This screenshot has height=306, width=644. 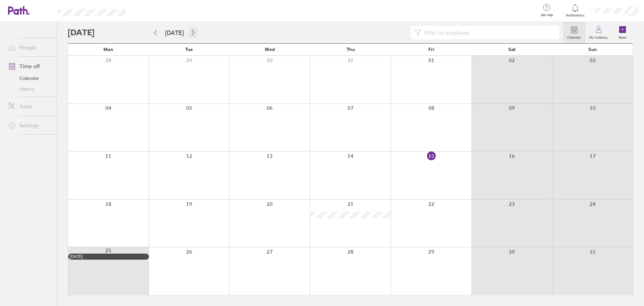 What do you see at coordinates (270, 49) in the screenshot?
I see `span: Wed` at bounding box center [270, 49].